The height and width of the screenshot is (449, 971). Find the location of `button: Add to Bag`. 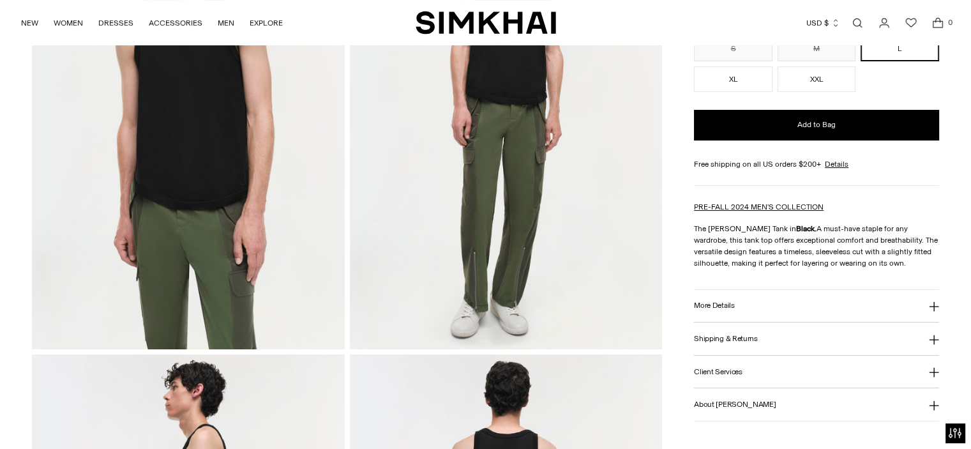

button: Add to Bag is located at coordinates (817, 125).